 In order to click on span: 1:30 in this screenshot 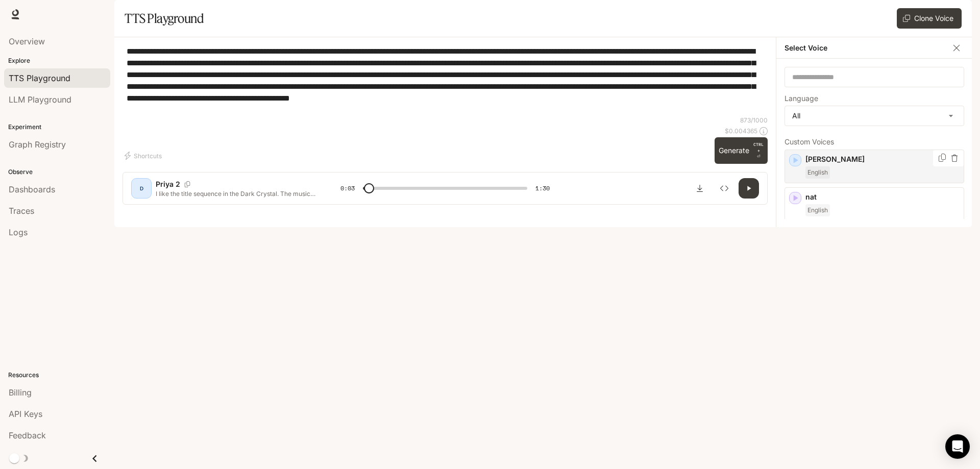, I will do `click(543, 188)`.